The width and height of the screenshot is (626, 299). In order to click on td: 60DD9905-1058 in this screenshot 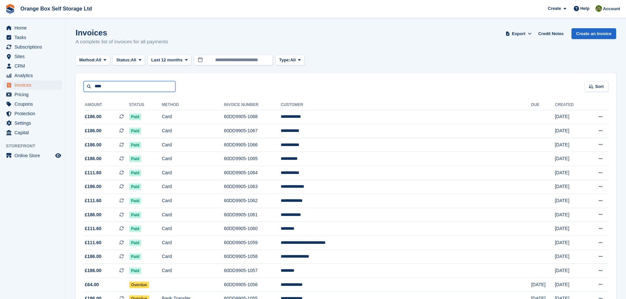, I will do `click(252, 257)`.